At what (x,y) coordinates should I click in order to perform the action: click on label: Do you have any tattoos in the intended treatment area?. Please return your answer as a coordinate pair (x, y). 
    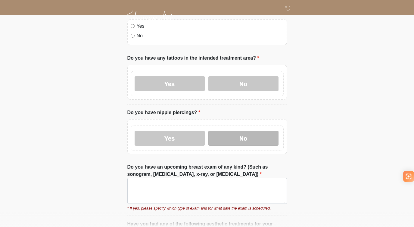
    Looking at the image, I should click on (193, 58).